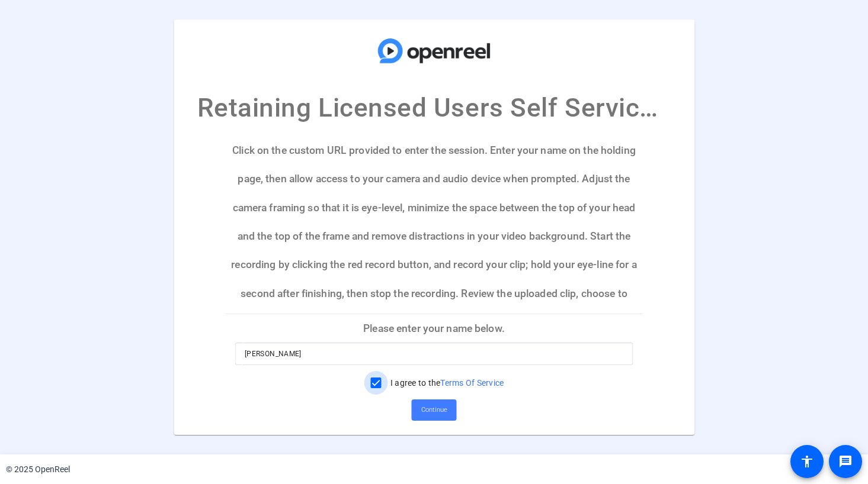 The image size is (868, 484). What do you see at coordinates (434, 329) in the screenshot?
I see `p: Please enter your name below.` at bounding box center [434, 329].